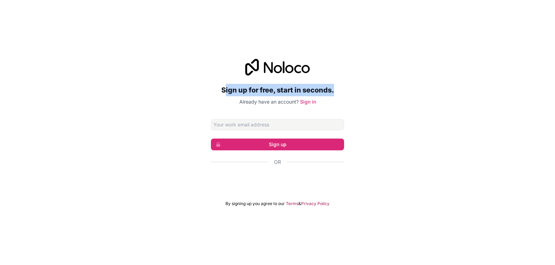 This screenshot has height=265, width=555. What do you see at coordinates (255, 204) in the screenshot?
I see `span: By signing up you agree to our` at bounding box center [255, 204].